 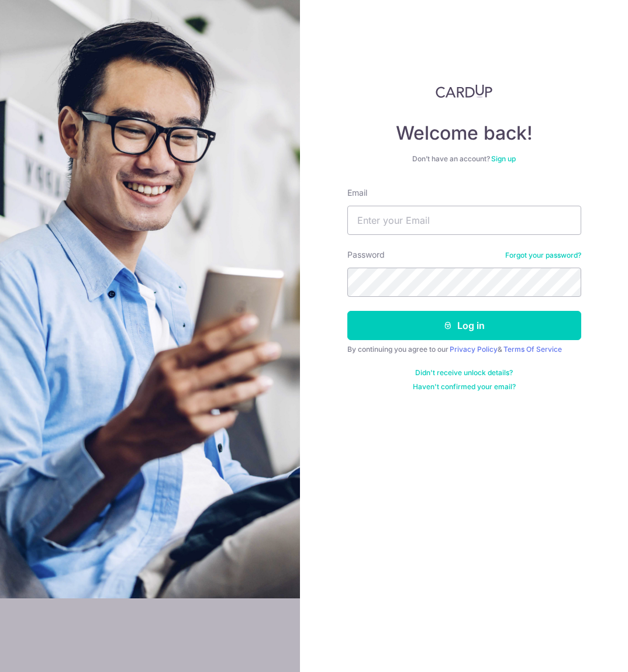 I want to click on a: Haven't confirmed your email?, so click(x=464, y=387).